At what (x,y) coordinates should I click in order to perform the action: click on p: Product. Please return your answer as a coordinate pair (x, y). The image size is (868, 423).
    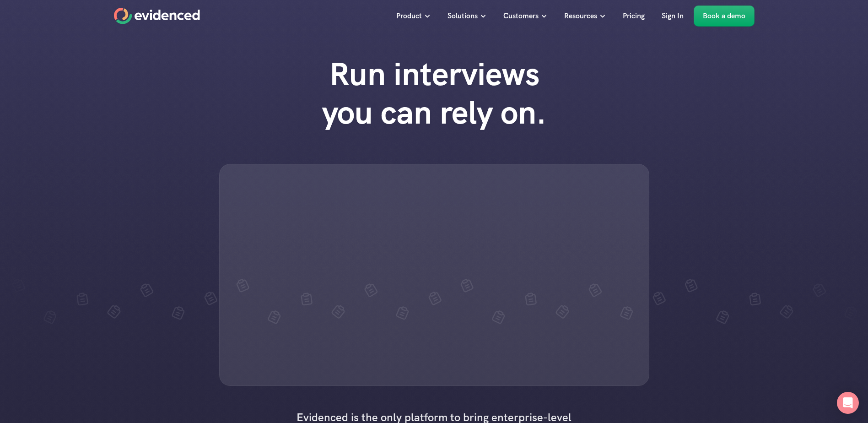
    Looking at the image, I should click on (409, 16).